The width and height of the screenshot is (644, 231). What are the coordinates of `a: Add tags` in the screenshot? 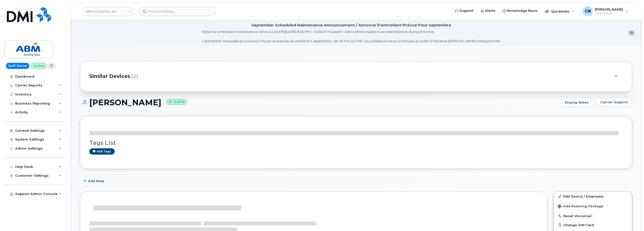 It's located at (102, 152).